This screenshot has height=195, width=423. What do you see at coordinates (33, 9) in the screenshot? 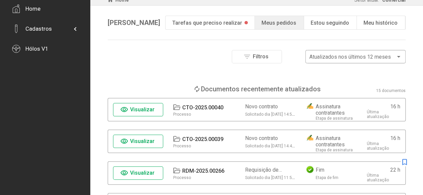
I see `div: Home` at bounding box center [33, 9].